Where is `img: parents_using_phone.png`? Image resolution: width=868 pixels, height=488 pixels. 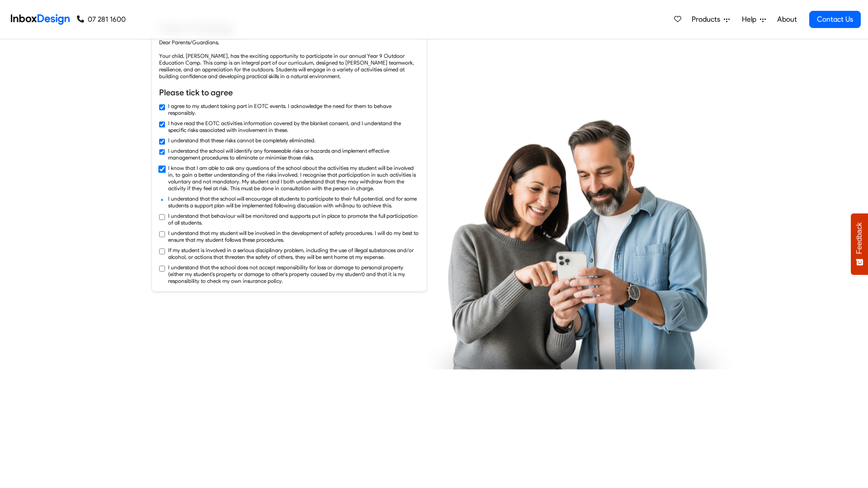
img: parents_using_phone.png is located at coordinates (578, 244).